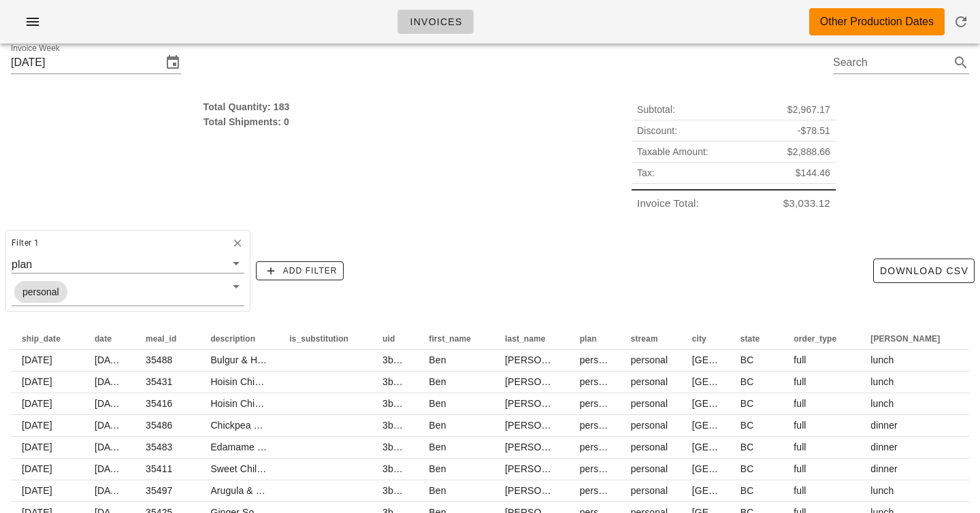 This screenshot has height=513, width=980. Describe the element at coordinates (256, 403) in the screenshot. I see `span: Hoisin Chicken Salad` at that location.